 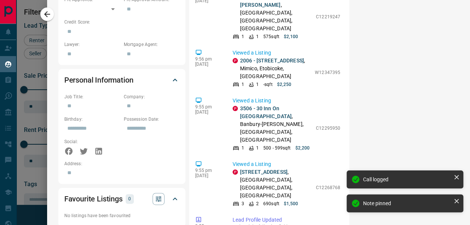 I want to click on p: Job Title:, so click(x=92, y=97).